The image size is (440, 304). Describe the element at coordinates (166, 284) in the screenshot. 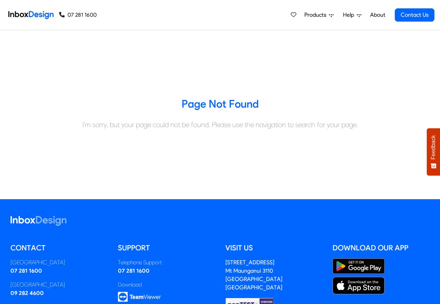

I see `div: Download` at that location.